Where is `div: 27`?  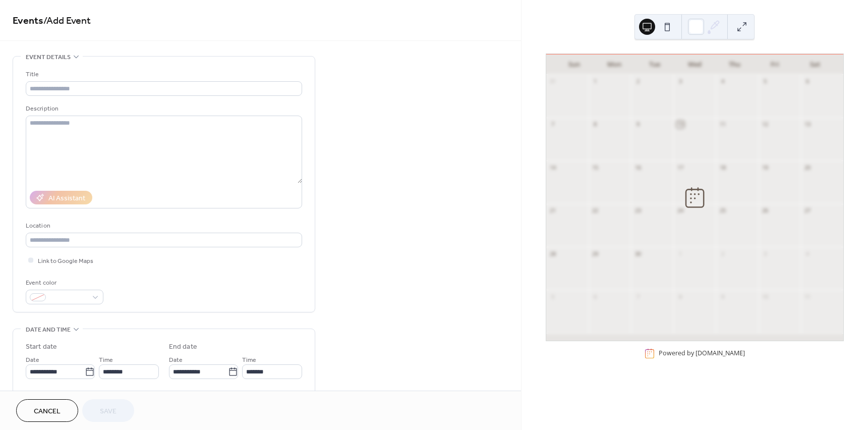 div: 27 is located at coordinates (807, 210).